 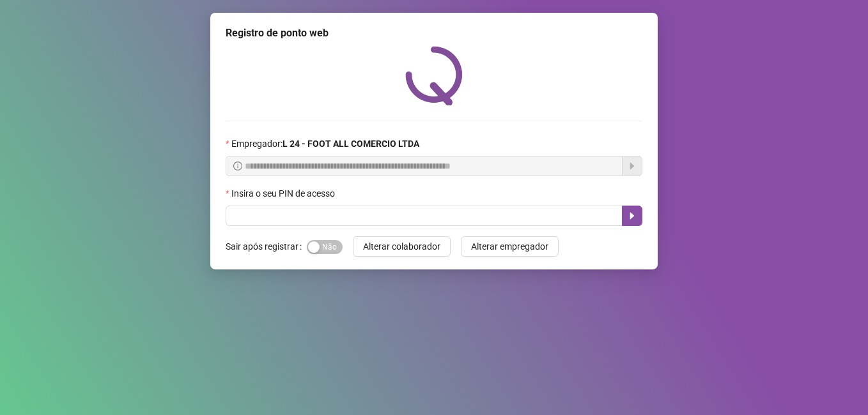 What do you see at coordinates (401, 247) in the screenshot?
I see `span: Alterar colaborador` at bounding box center [401, 247].